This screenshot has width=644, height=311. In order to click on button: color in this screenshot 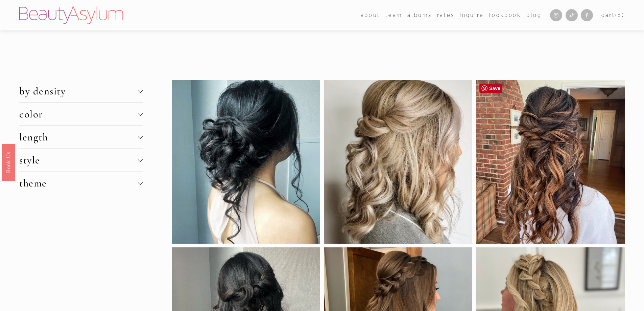, I will do `click(81, 114)`.